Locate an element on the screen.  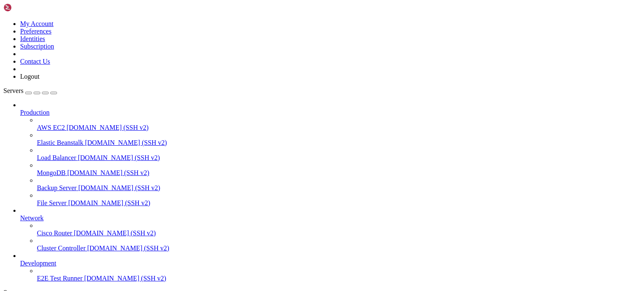
a: Identities is located at coordinates (32, 38).